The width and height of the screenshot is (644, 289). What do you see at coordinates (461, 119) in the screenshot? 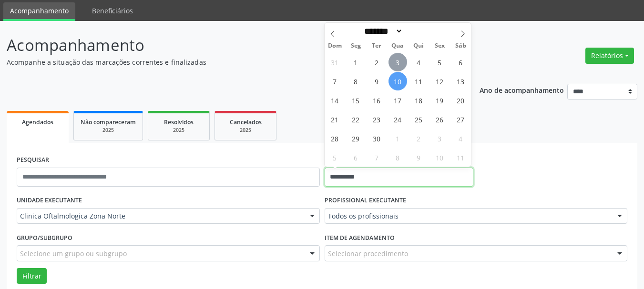
I see `span: Setembro 27, 2025` at bounding box center [461, 119].